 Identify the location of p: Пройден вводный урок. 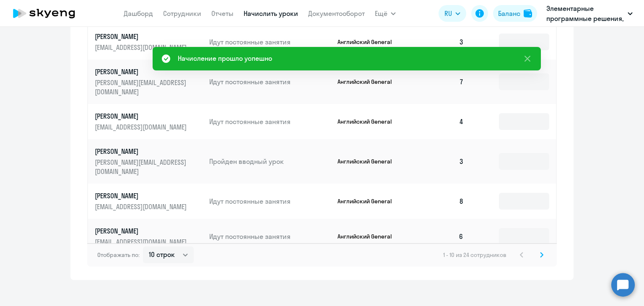
(270, 161).